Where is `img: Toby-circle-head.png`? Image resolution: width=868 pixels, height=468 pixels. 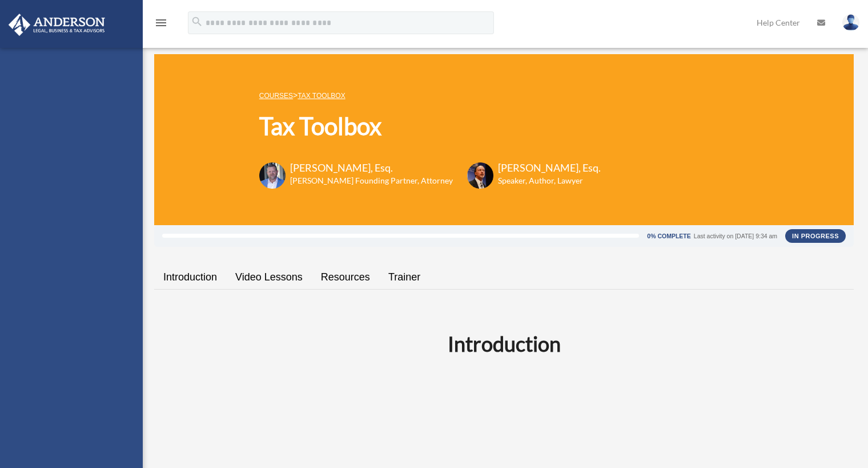 img: Toby-circle-head.png is located at coordinates (272, 176).